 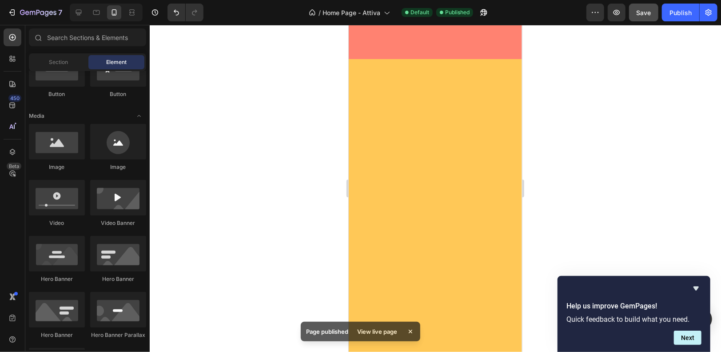 What do you see at coordinates (14, 166) in the screenshot?
I see `div: Beta` at bounding box center [14, 166].